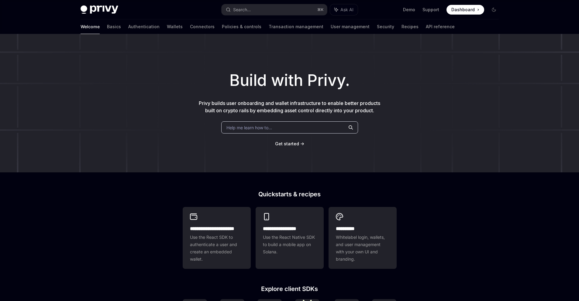  Describe the element at coordinates (287, 144) in the screenshot. I see `span: Get started` at that location.